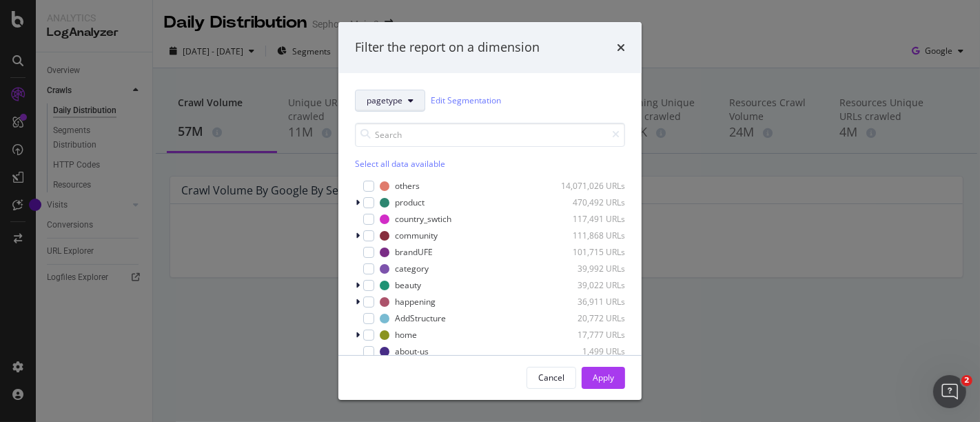 The image size is (980, 422). I want to click on div: modal, so click(490, 211).